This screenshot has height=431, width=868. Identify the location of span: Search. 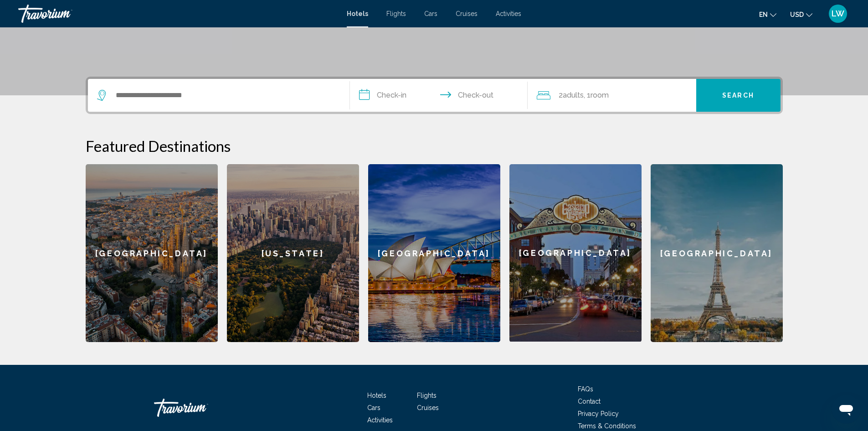
(738, 96).